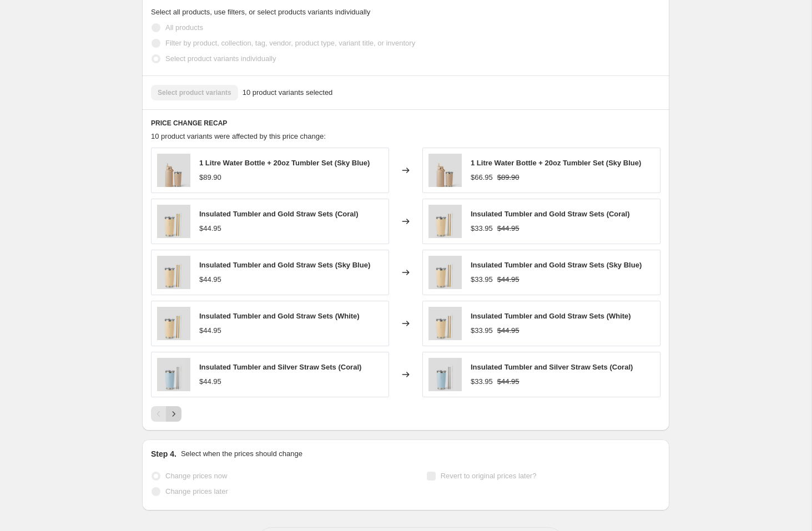 Image resolution: width=812 pixels, height=531 pixels. Describe the element at coordinates (238, 136) in the screenshot. I see `span: 10 product variants were affected by this price change:` at that location.